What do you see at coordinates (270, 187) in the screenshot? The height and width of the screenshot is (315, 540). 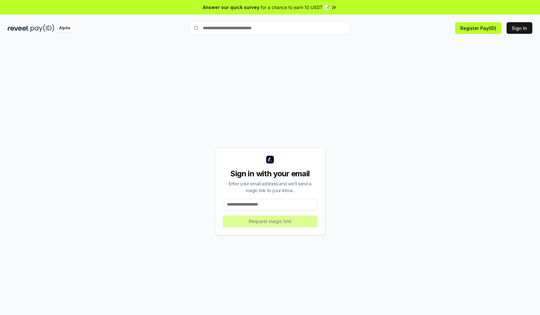 I see `div: Enter your email address and we’ll send a magic link to your inbox.` at bounding box center [270, 187].